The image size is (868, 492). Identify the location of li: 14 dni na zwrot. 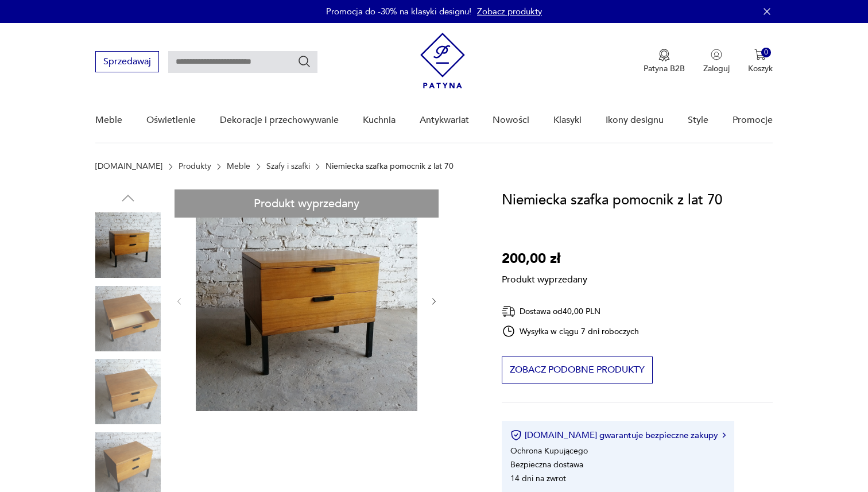
(538, 478).